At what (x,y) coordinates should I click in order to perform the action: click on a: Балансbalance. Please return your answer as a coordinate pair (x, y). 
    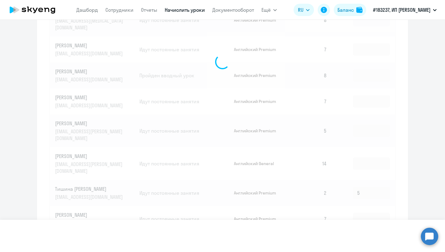
    Looking at the image, I should click on (350, 10).